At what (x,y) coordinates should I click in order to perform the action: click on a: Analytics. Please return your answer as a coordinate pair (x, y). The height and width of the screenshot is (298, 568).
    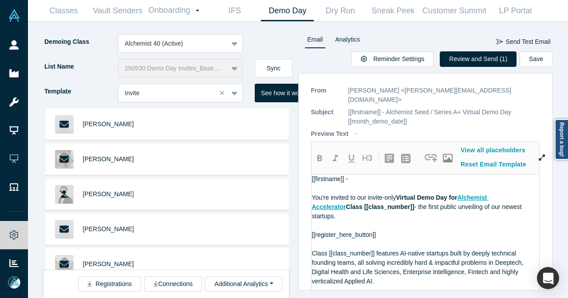
    Looking at the image, I should click on (347, 41).